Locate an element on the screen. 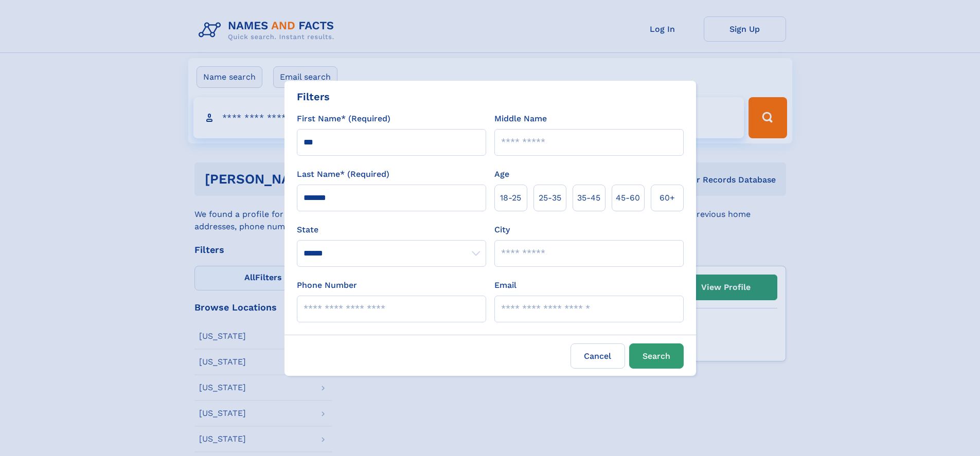 This screenshot has height=456, width=980. span: 45‑60 is located at coordinates (627, 198).